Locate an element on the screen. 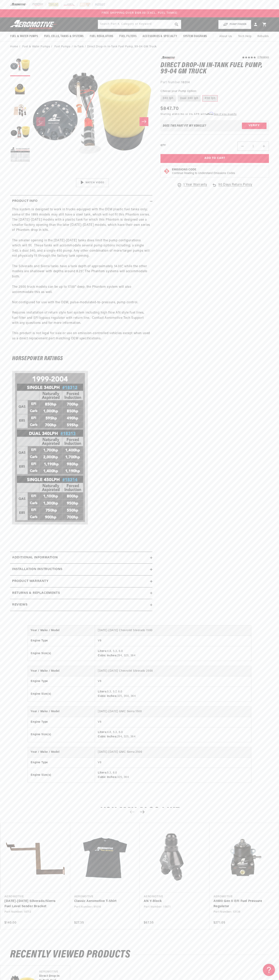 Image resolution: width=279 pixels, height=980 pixels. div: Part Number: is located at coordinates (214, 82).